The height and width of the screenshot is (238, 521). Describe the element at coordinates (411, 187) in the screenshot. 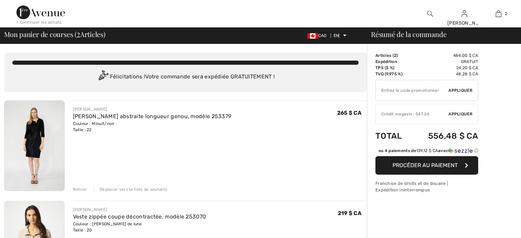

I see `font: Franchise de droits et de douane | Expédition ininterrompue` at that location.